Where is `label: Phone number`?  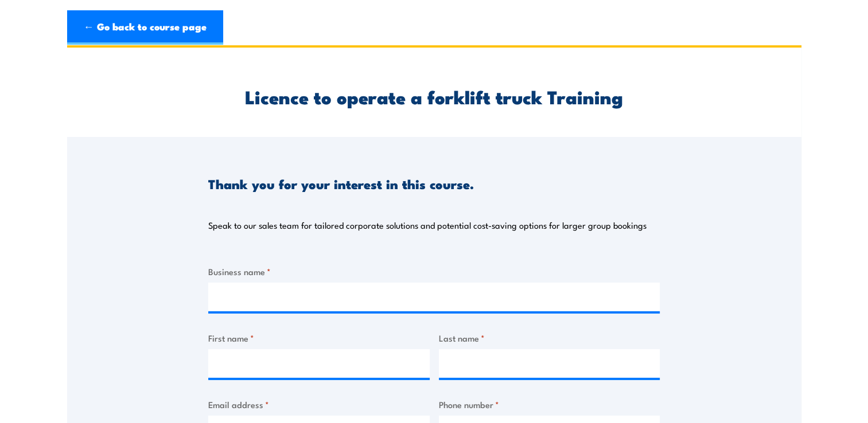 label: Phone number is located at coordinates (550, 404).